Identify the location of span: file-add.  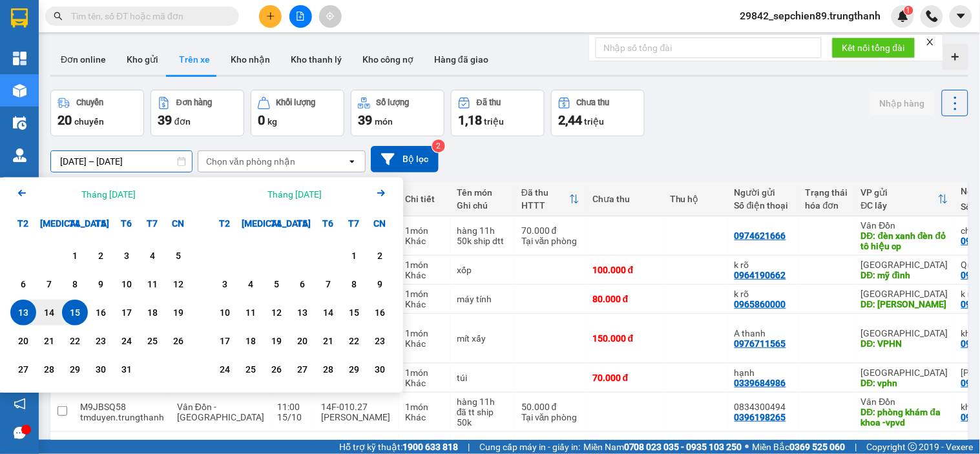
(300, 16).